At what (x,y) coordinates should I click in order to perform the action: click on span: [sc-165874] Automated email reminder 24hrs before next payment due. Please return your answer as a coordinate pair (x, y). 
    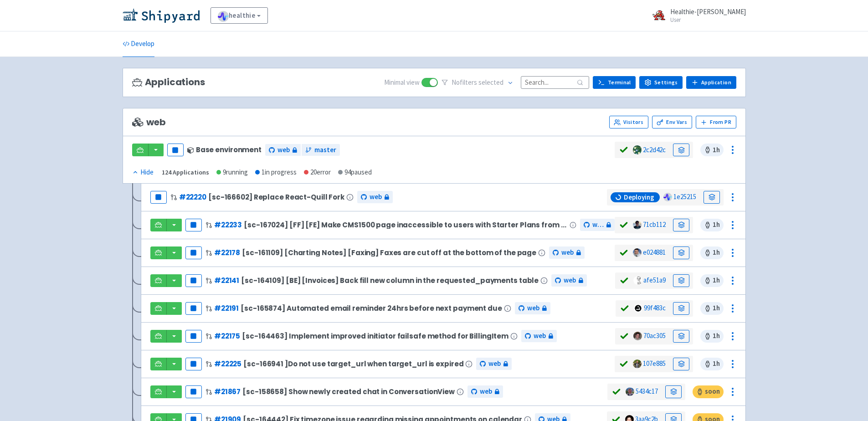
    Looking at the image, I should click on (371, 308).